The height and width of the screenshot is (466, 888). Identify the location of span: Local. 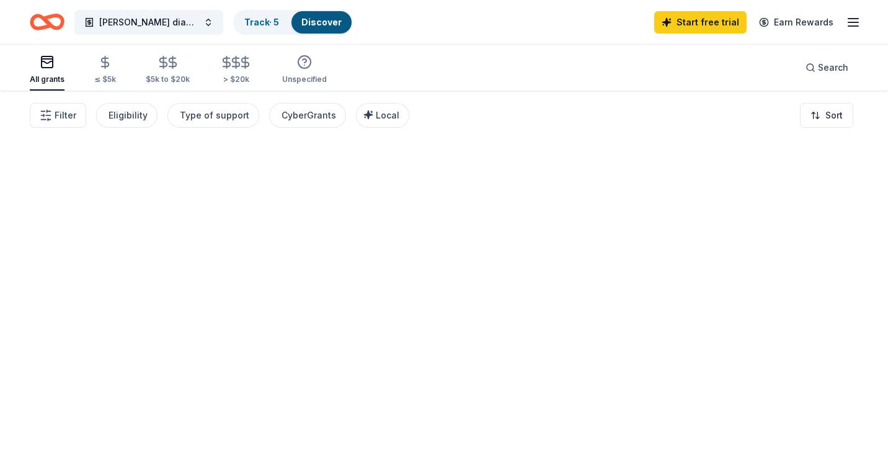
(388, 115).